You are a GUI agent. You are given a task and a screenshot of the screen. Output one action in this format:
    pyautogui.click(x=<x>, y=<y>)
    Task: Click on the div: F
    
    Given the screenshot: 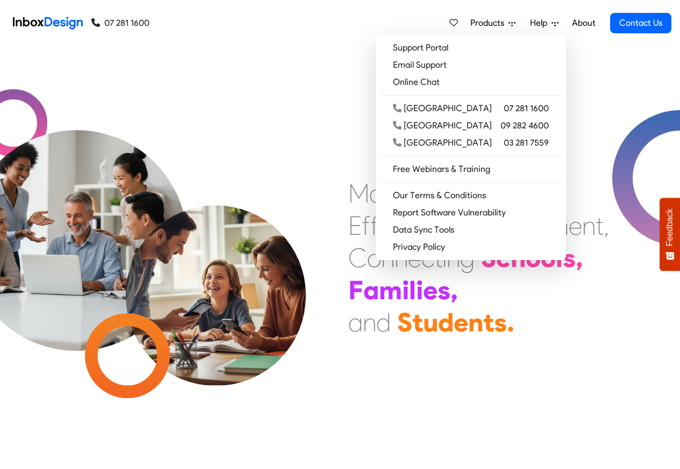 What is the action you would take?
    pyautogui.click(x=356, y=290)
    